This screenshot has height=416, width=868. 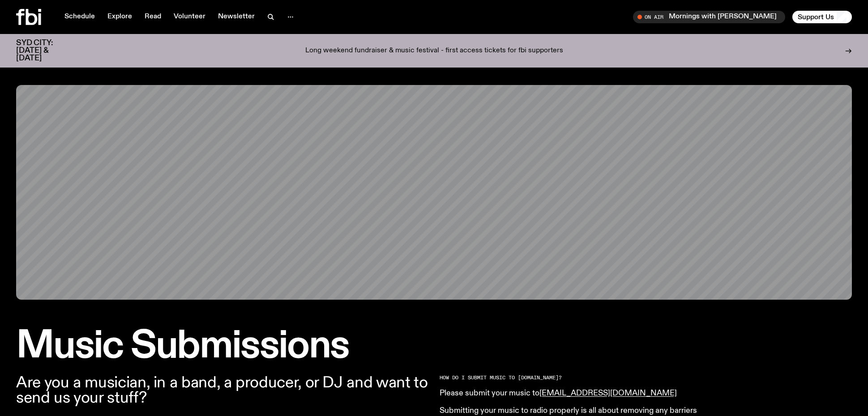 I want to click on p: Long weekend fundraiser & music festival - first access tickets for fbi supporters, so click(x=434, y=51).